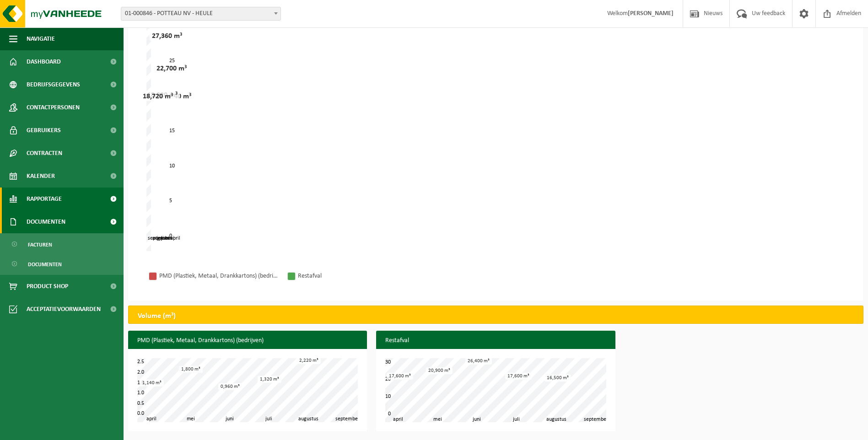 The image size is (868, 440). What do you see at coordinates (44, 62) in the screenshot?
I see `span: Dashboard` at bounding box center [44, 62].